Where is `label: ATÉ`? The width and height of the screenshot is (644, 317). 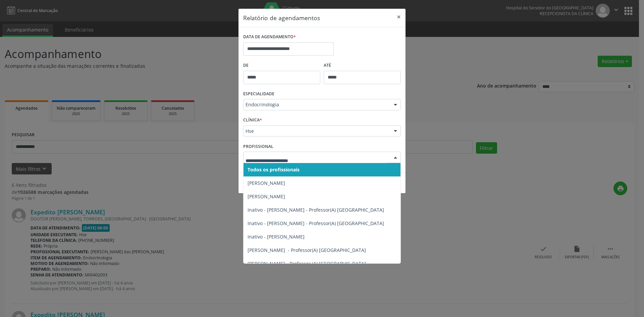
label: ATÉ is located at coordinates (362, 66).